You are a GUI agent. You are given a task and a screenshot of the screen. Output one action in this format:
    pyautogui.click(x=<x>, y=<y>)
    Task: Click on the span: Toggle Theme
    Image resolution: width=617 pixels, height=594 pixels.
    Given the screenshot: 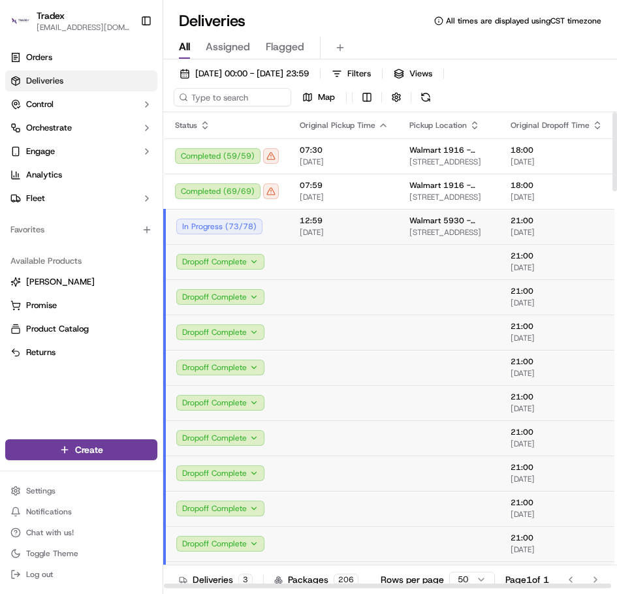 What is the action you would take?
    pyautogui.click(x=52, y=554)
    